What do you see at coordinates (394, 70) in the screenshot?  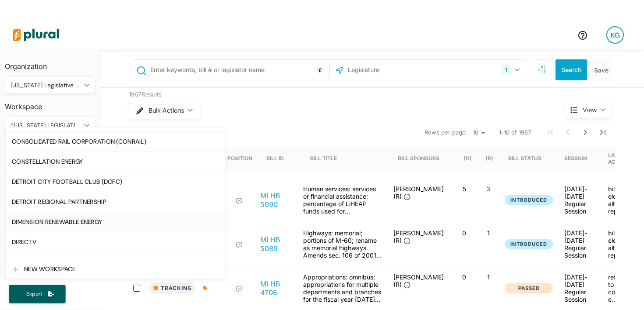 I see `input: Legislature` at bounding box center [394, 70].